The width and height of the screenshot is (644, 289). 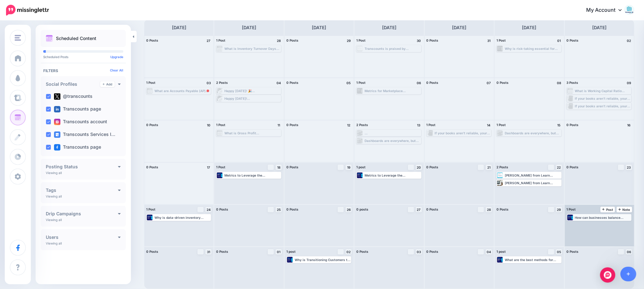 I want to click on span: 27, so click(x=419, y=210).